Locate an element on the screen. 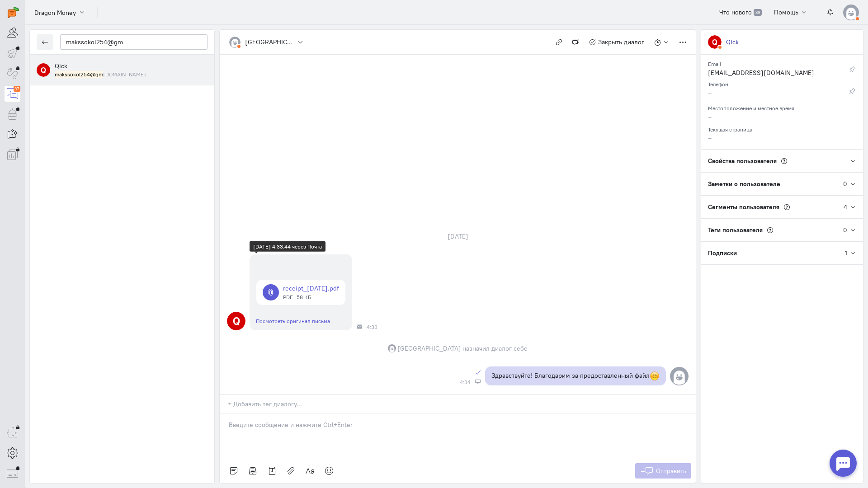 The height and width of the screenshot is (488, 868). span: :blush: is located at coordinates (655, 376).